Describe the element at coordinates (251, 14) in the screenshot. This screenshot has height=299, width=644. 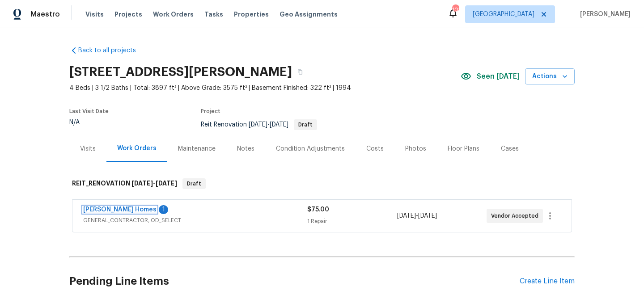
I see `span: Properties` at that location.